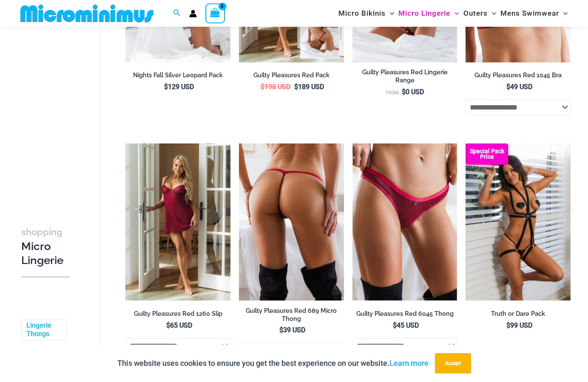 This screenshot has width=588, height=382. What do you see at coordinates (404, 76) in the screenshot?
I see `h2: Guilty Pleasures Red Lingerie Range` at bounding box center [404, 76].